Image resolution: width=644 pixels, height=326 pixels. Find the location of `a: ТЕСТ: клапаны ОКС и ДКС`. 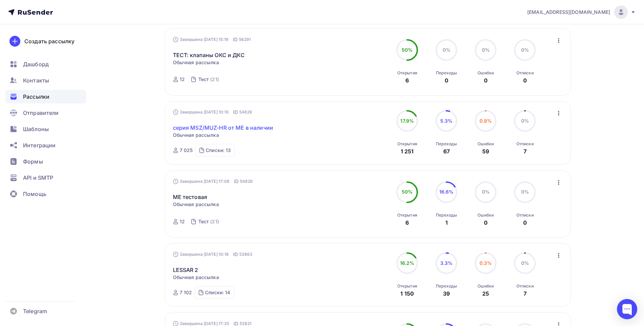

a: ТЕСТ: клапаны ОКС и ДКС is located at coordinates (209, 55).